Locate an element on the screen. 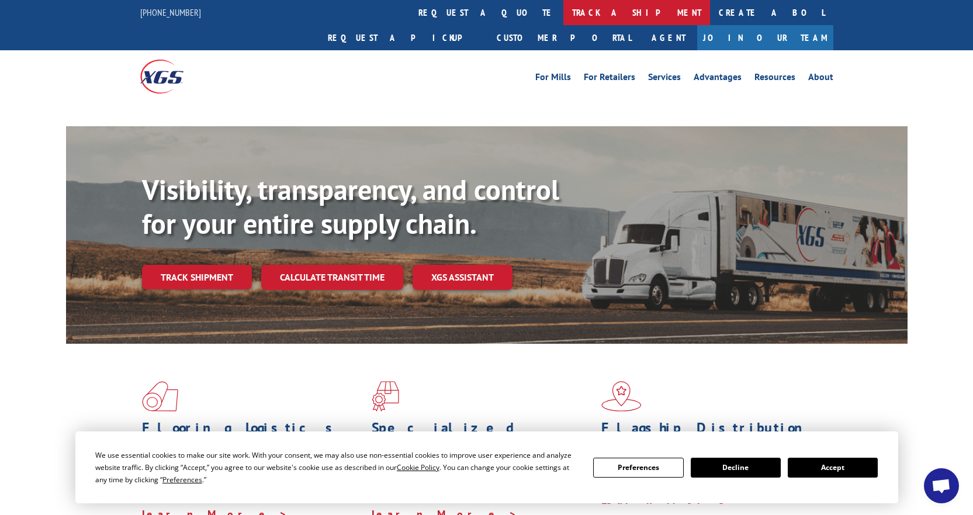 This screenshot has height=515, width=973. a: Learn More > is located at coordinates (673, 499).